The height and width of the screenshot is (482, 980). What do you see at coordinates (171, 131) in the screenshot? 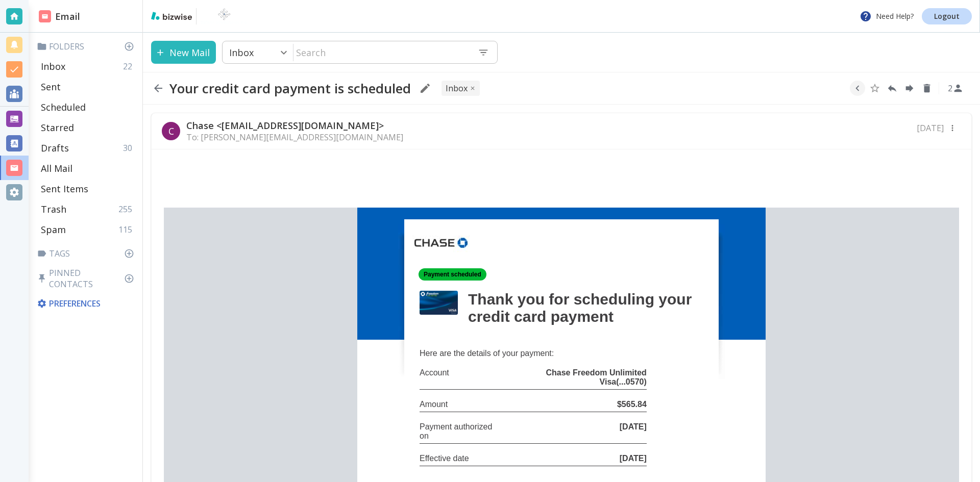
I see `p: C` at bounding box center [171, 131].